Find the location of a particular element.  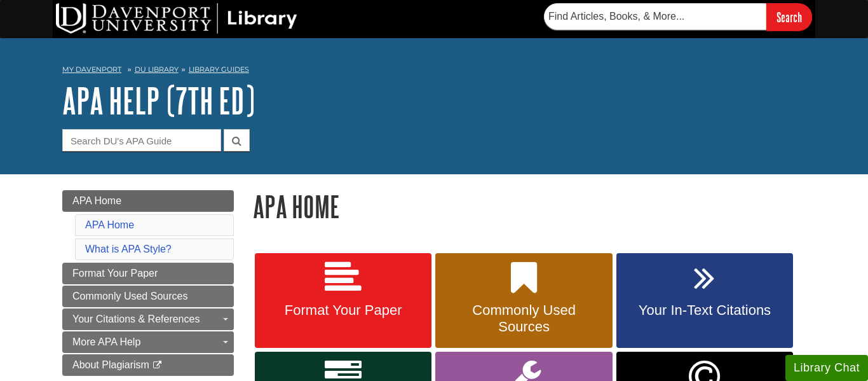

a: More APA Help is located at coordinates (148, 342).